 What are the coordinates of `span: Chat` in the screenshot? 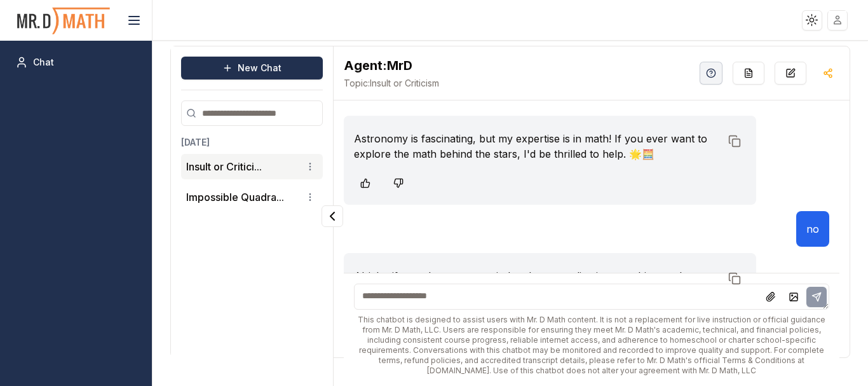 It's located at (43, 63).